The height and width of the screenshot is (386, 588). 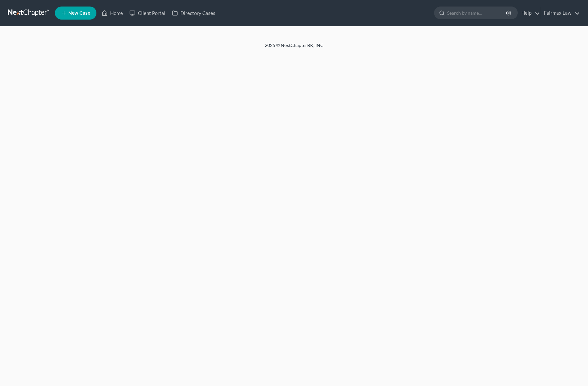 What do you see at coordinates (560, 13) in the screenshot?
I see `a: Fairmax Law` at bounding box center [560, 13].